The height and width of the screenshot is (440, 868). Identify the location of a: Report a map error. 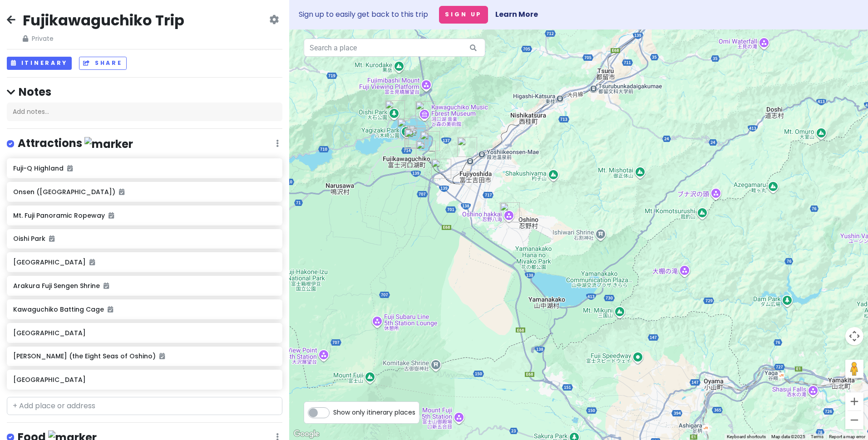
(847, 436).